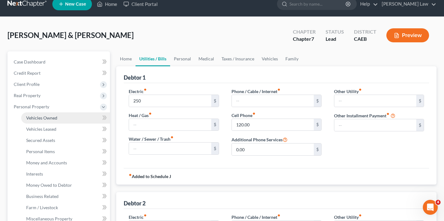 This screenshot has height=221, width=444. Describe the element at coordinates (49, 185) in the screenshot. I see `span: Money Owed to Debtor` at that location.